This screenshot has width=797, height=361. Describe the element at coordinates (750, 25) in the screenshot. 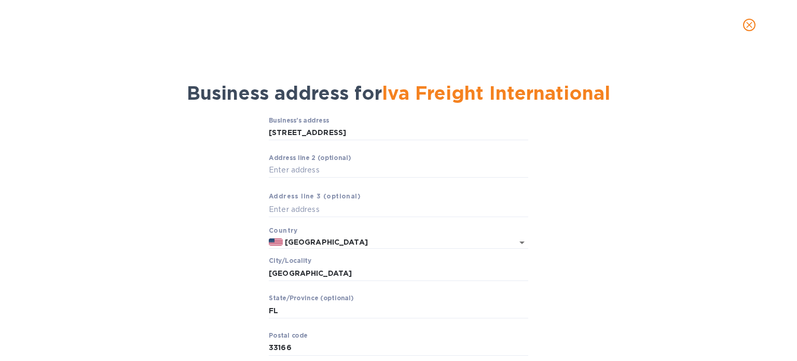

I see `button: close` at that location.